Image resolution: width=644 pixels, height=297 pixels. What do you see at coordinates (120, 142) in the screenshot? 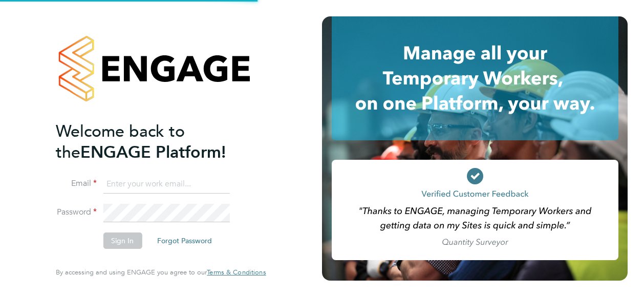
I see `span: Welcome back to the` at bounding box center [120, 142].